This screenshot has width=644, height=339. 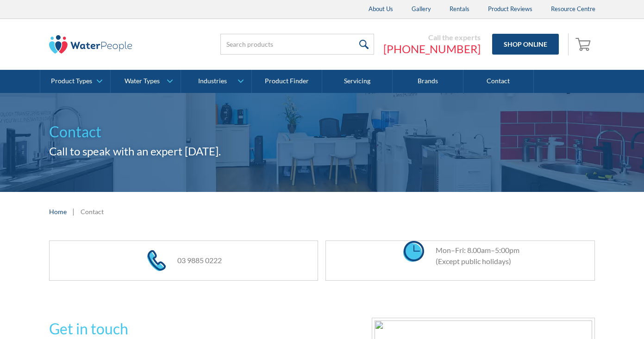 What do you see at coordinates (432, 37) in the screenshot?
I see `div: Call the experts` at bounding box center [432, 37].